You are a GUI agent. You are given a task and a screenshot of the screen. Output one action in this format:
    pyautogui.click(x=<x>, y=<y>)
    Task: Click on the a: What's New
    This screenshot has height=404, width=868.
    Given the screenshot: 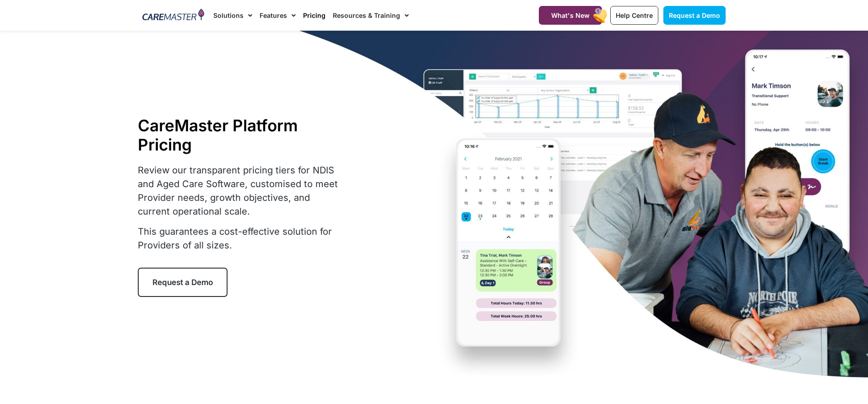 What is the action you would take?
    pyautogui.click(x=570, y=15)
    